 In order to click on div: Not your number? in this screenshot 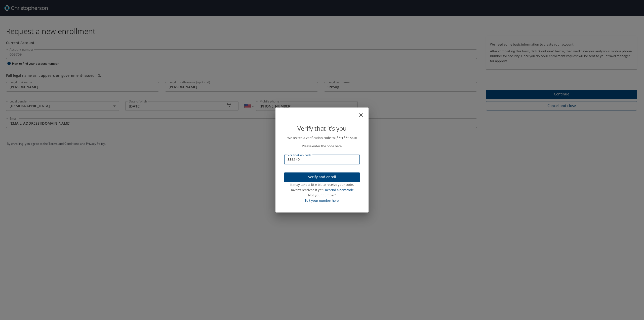, I will do `click(322, 195)`.